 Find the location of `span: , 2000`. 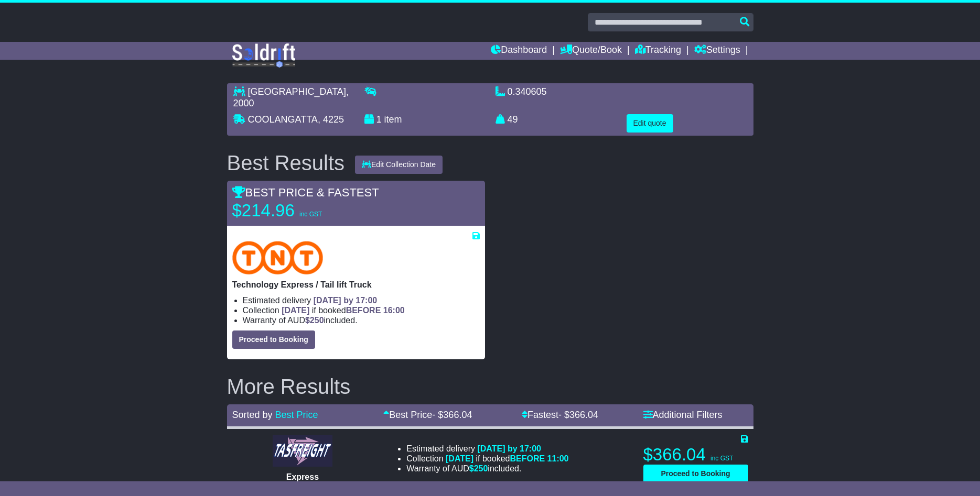

span: , 2000 is located at coordinates (291, 97).